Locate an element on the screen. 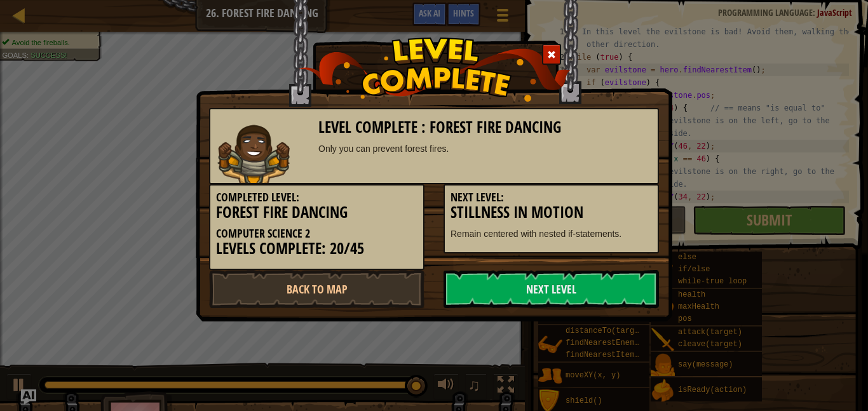  a: Next Level is located at coordinates (551, 289).